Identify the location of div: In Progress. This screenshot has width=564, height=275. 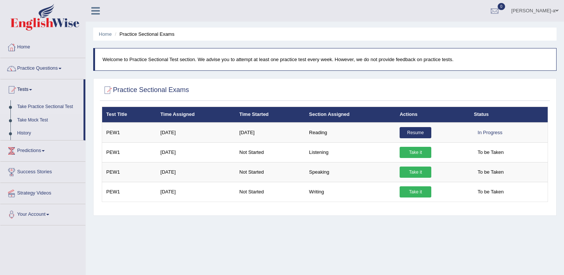
(490, 133).